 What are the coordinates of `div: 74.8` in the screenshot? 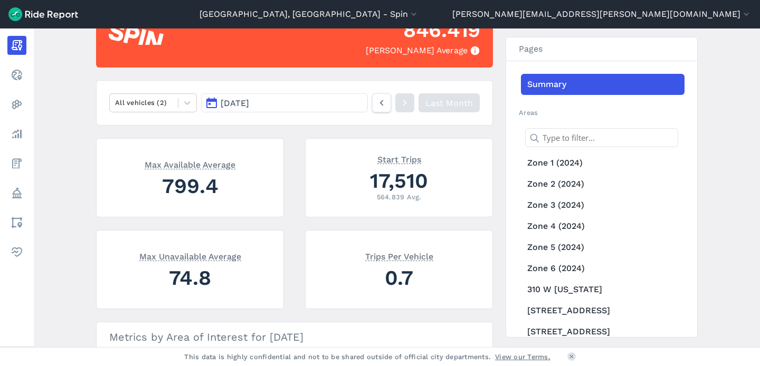 It's located at (190, 278).